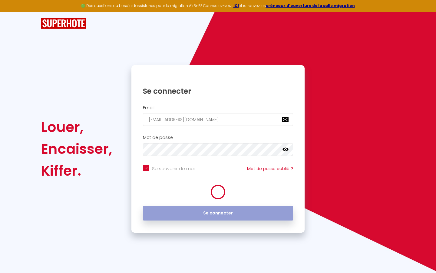 Image resolution: width=436 pixels, height=273 pixels. I want to click on img: SuperHote logo, so click(64, 23).